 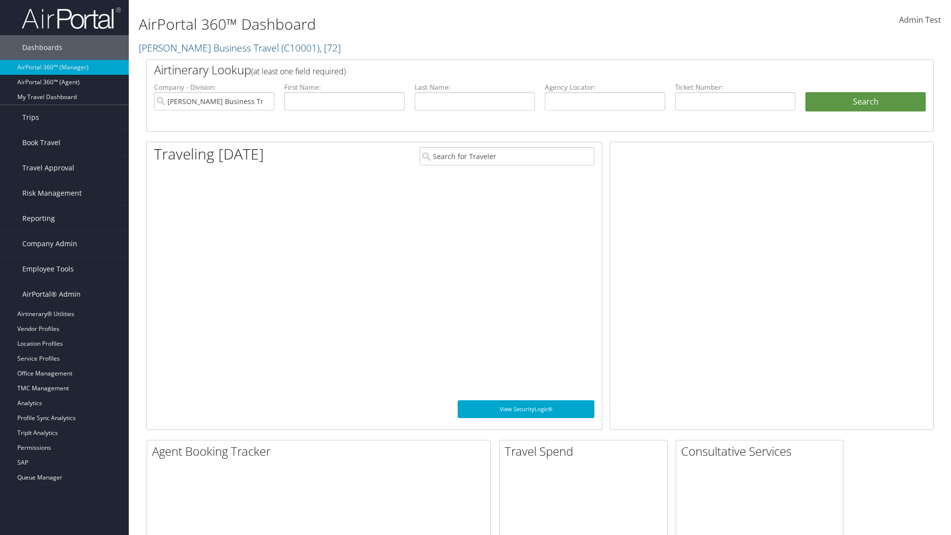 I want to click on span: Company Admin, so click(x=50, y=244).